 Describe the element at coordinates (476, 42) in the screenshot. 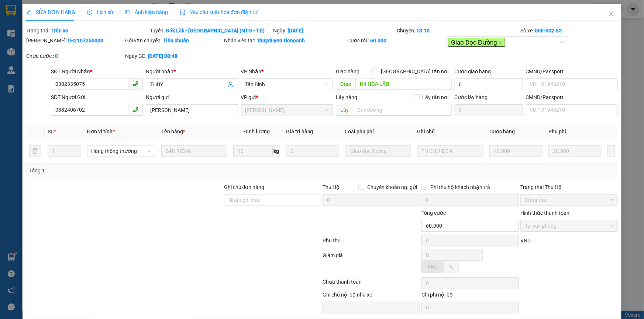

I see `span: Giao Dọc Đường` at that location.